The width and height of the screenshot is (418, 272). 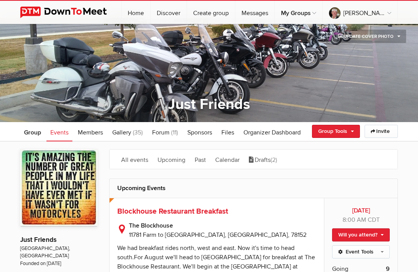 What do you see at coordinates (361, 252) in the screenshot?
I see `a: Event Tools` at bounding box center [361, 252].